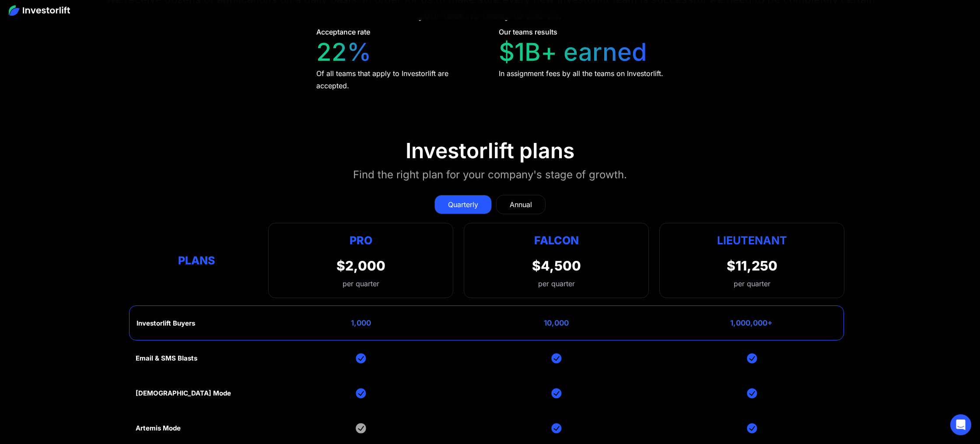 The image size is (980, 444). I want to click on div: Find the right plan for your company's stage of growth., so click(490, 175).